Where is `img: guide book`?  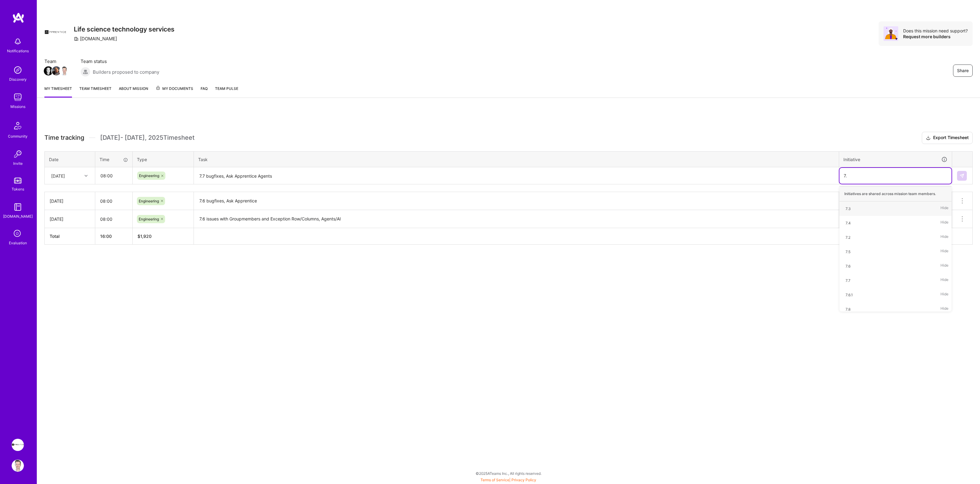
img: guide book is located at coordinates (18, 207).